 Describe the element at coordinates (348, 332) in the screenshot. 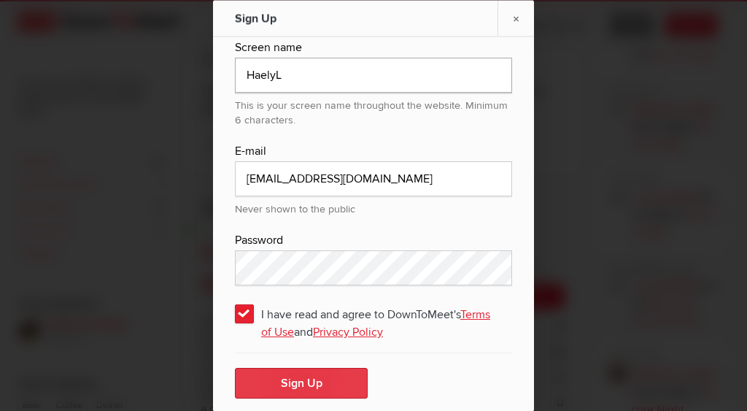

I see `a: Privacy Policy` at that location.